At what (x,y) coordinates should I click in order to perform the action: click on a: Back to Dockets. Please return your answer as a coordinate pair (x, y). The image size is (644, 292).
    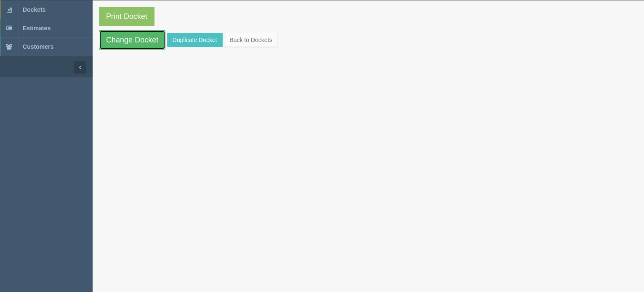
    Looking at the image, I should click on (250, 40).